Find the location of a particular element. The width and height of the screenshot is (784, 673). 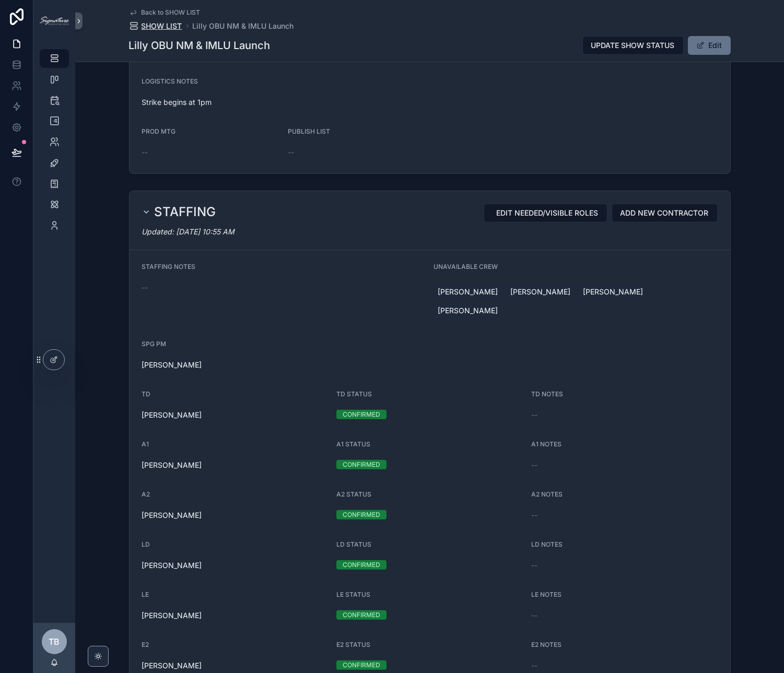

span: TB is located at coordinates (54, 642).